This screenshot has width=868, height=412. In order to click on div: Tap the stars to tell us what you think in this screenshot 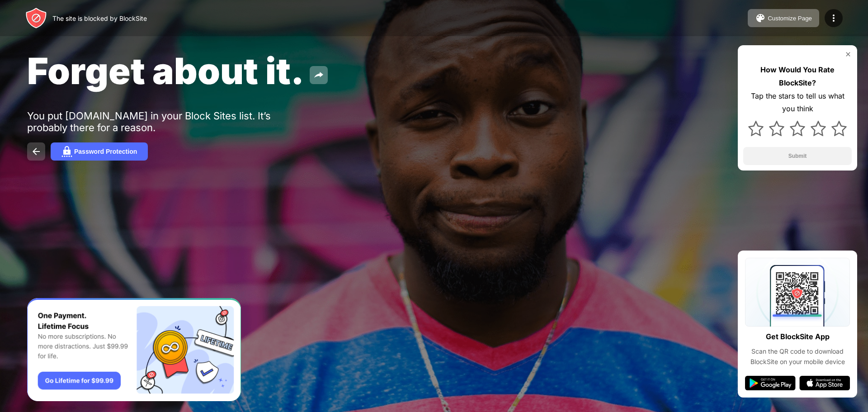, I will do `click(797, 103)`.